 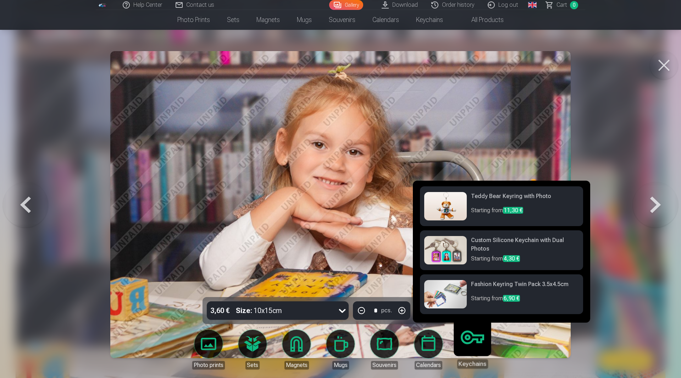 What do you see at coordinates (481, 20) in the screenshot?
I see `a: All products` at bounding box center [481, 20].